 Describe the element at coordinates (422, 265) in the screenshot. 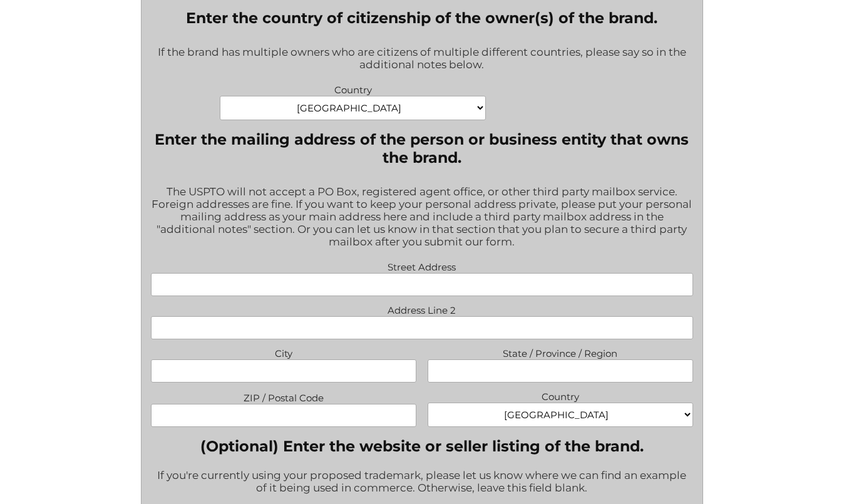

I see `label: Street Address` at that location.